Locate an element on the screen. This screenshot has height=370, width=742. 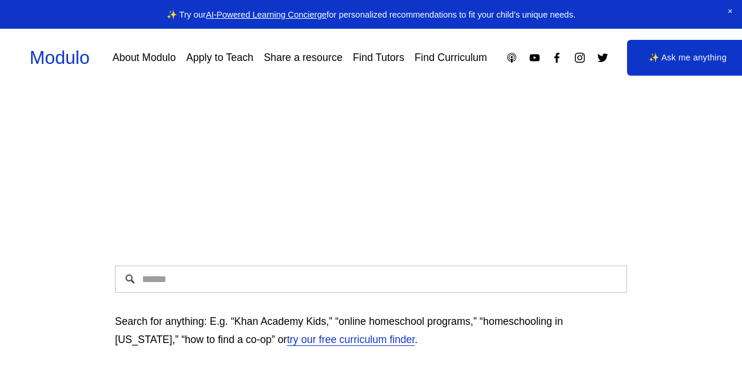
a: About Modulo is located at coordinates (144, 58).